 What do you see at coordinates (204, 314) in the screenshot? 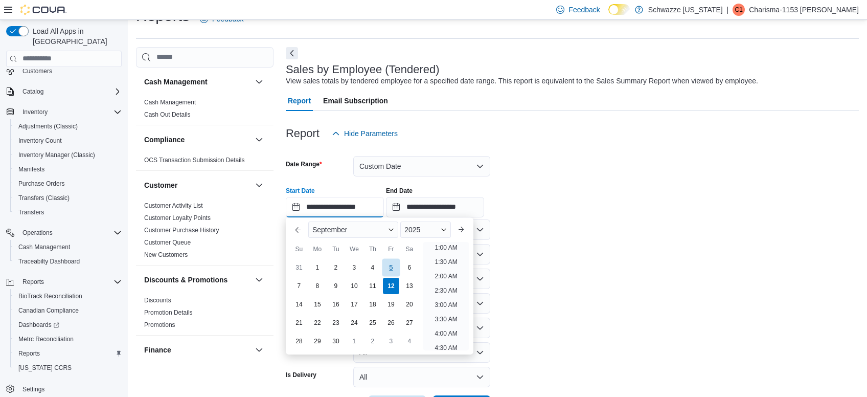
I see `div: Discounts & Promotions` at bounding box center [204, 314].